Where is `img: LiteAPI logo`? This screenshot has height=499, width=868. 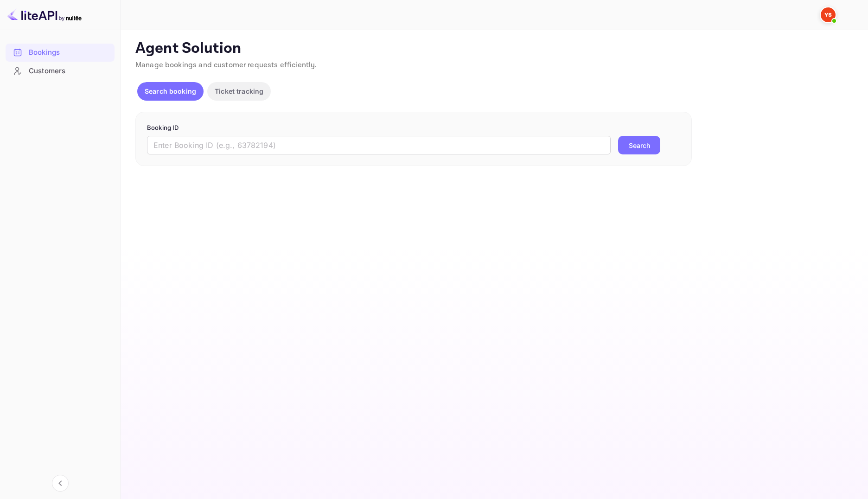 img: LiteAPI logo is located at coordinates (44, 14).